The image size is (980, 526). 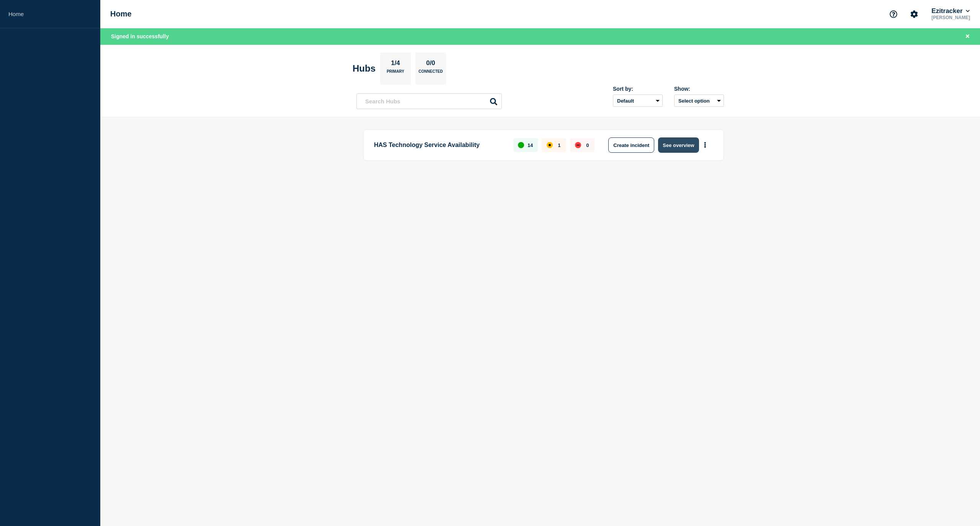 What do you see at coordinates (396, 64) in the screenshot?
I see `p: 1/4` at bounding box center [396, 64].